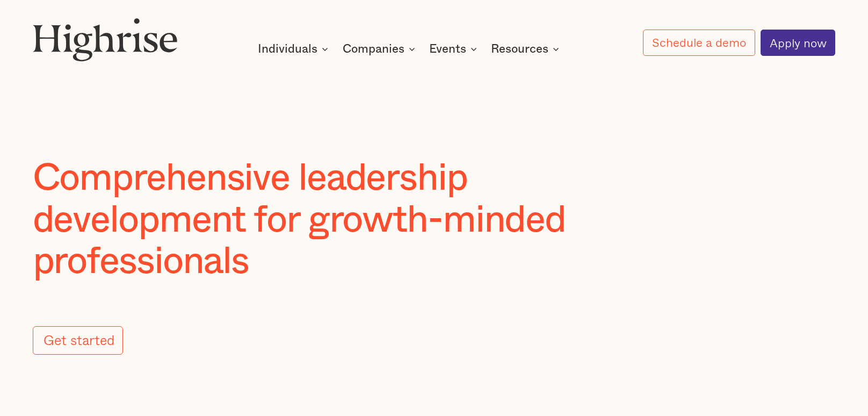 Image resolution: width=868 pixels, height=416 pixels. Describe the element at coordinates (325, 220) in the screenshot. I see `h1: Comprehensive leadership development for growth-minded professionals` at that location.